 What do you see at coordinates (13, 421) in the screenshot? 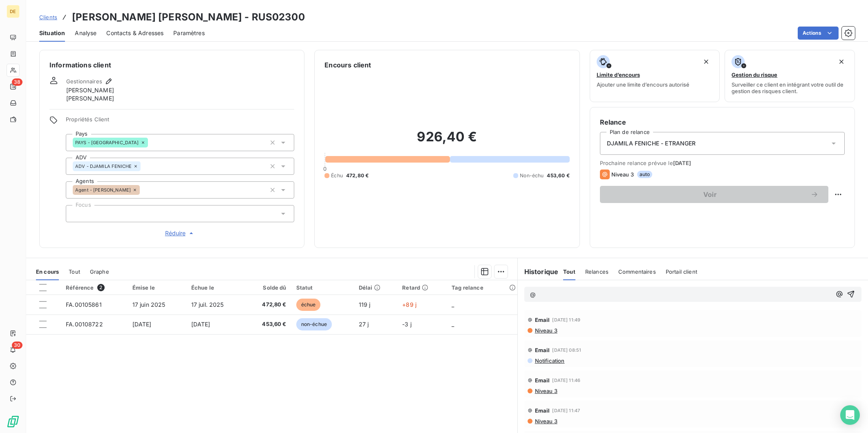
I see `img: Logo LeanPay` at bounding box center [13, 421].